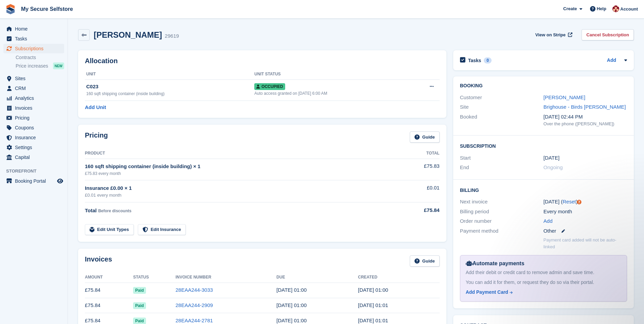 The image size is (644, 324). I want to click on img: stora-icon-8386f47178a22dfd0bd8f6a31ec36ba5ce8667c1dd55bd0f319d3a0aa187defe.svg, so click(11, 9).